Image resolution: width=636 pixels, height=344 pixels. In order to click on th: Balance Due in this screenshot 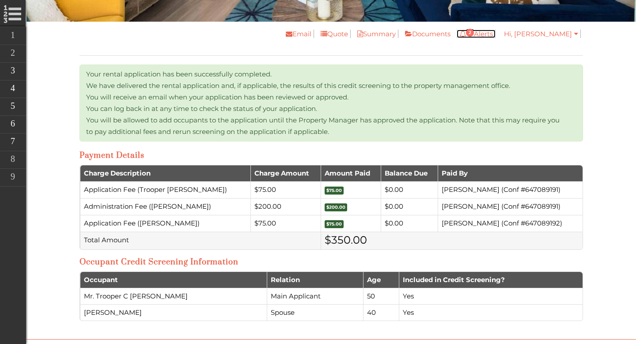, I will do `click(409, 173)`.